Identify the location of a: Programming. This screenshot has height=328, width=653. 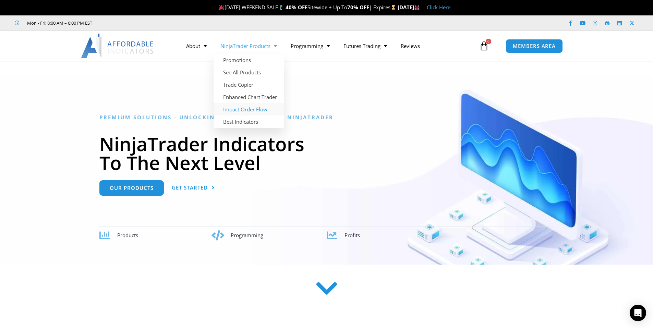
(310, 46).